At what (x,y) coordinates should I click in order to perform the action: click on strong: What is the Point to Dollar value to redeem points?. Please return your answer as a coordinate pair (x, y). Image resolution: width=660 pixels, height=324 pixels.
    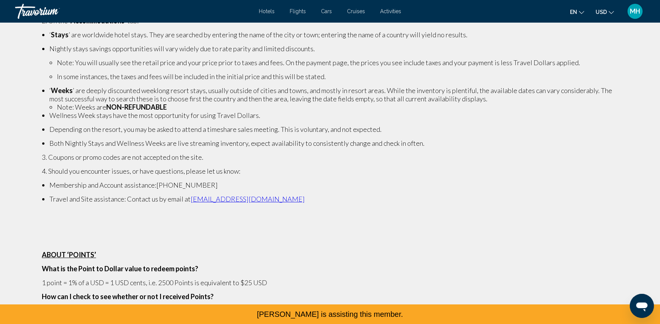
    Looking at the image, I should click on (120, 269).